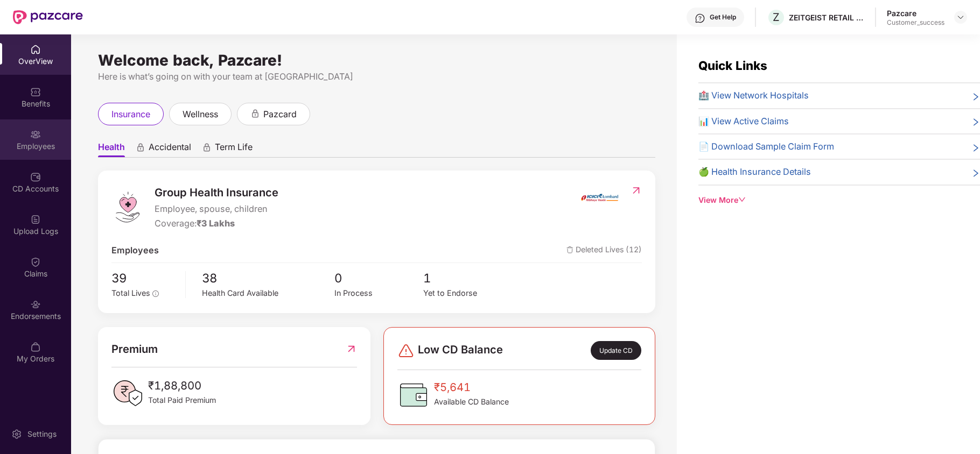  Describe the element at coordinates (35, 220) in the screenshot. I see `img: svg+xml;base64,PHN2ZyBpZD0iVXBsb2FkX0xvZ3MiIGRhdGEtbmFtZT0iVXBsb2FkIExvZ3MiIHhtbG5zPSJodHRwOi8vd3...` at that location.